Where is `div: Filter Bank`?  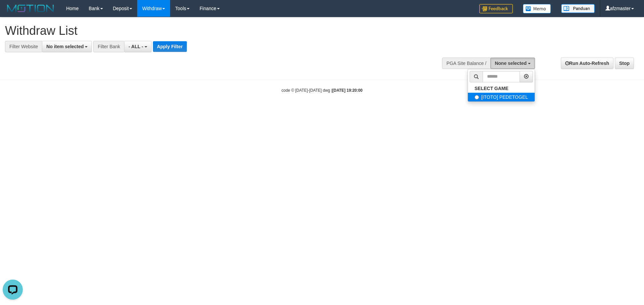
div: Filter Bank is located at coordinates (109, 47).